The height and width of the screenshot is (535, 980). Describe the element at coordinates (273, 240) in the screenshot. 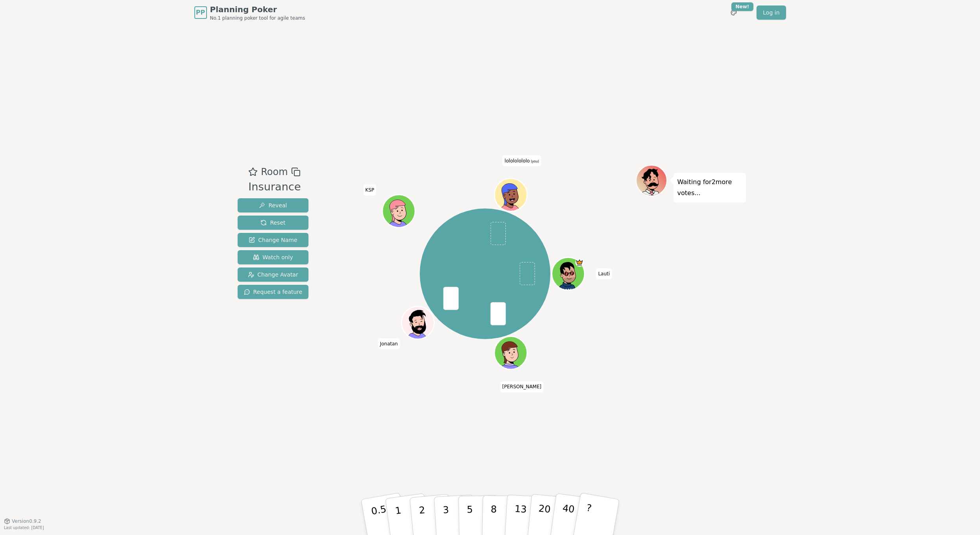

I see `span: Change Name` at that location.